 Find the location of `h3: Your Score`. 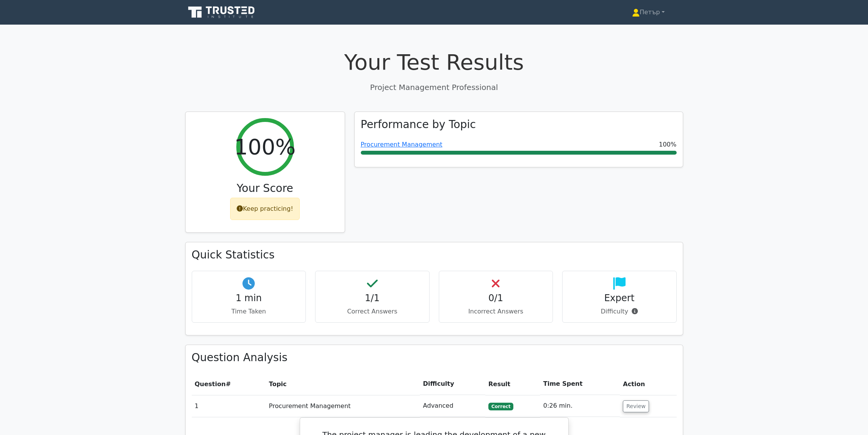

h3: Your Score is located at coordinates (265, 188).